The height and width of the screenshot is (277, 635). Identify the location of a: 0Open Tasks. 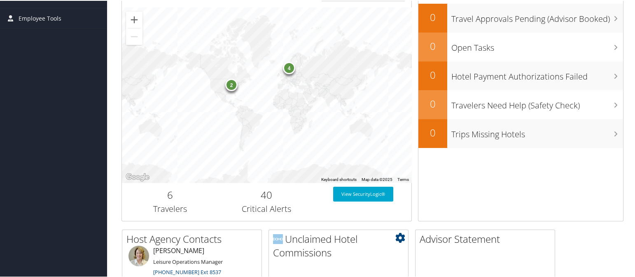
(520, 46).